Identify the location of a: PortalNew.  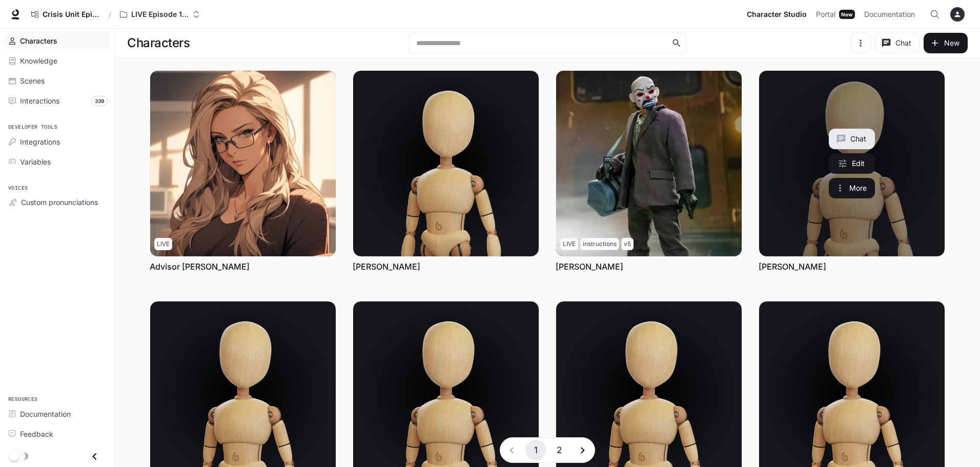
(836, 14).